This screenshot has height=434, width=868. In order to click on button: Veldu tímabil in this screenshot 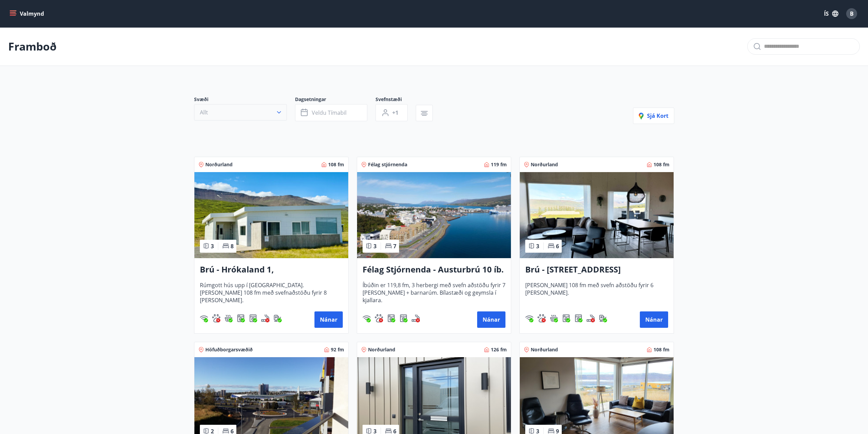, I will do `click(331, 113)`.